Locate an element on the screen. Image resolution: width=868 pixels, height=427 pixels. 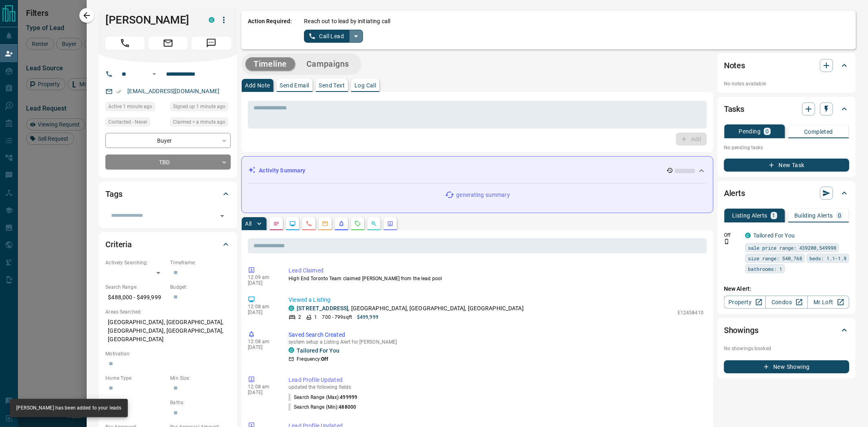
span: Call is located at coordinates (125, 43).